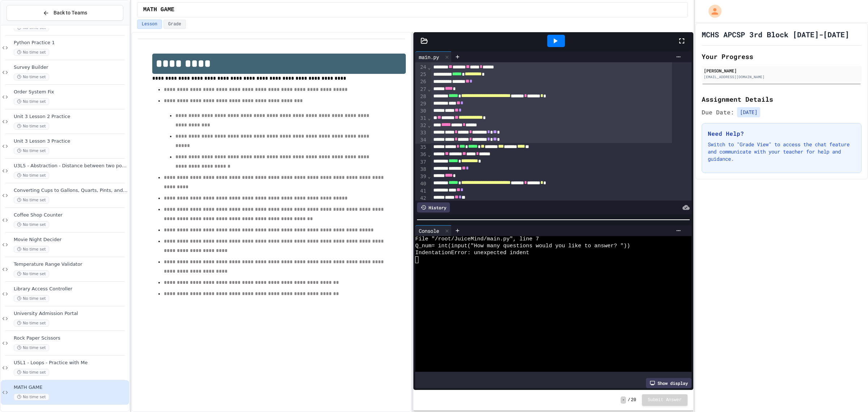 The height and width of the screenshot is (412, 868). What do you see at coordinates (421, 162) in the screenshot?
I see `div: 37` at bounding box center [421, 162].